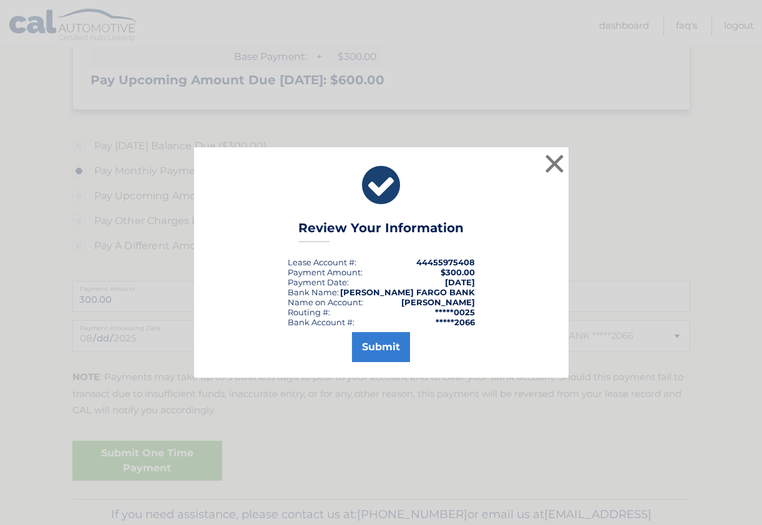 The width and height of the screenshot is (762, 525). What do you see at coordinates (458, 272) in the screenshot?
I see `span: $300.00` at bounding box center [458, 272].